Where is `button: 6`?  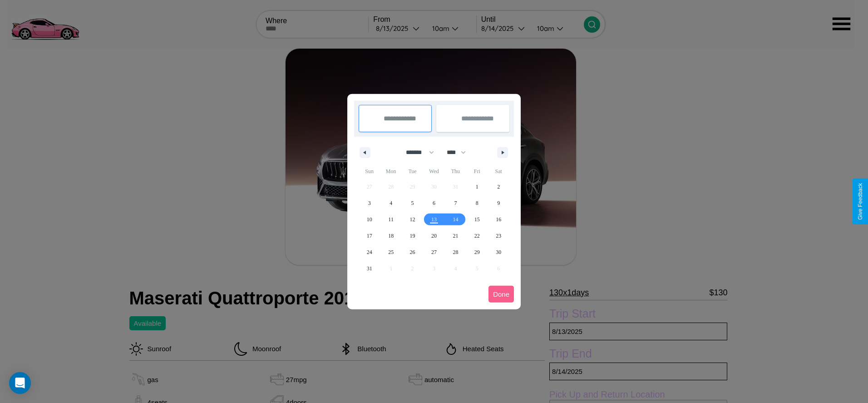 button: 6 is located at coordinates (434, 203).